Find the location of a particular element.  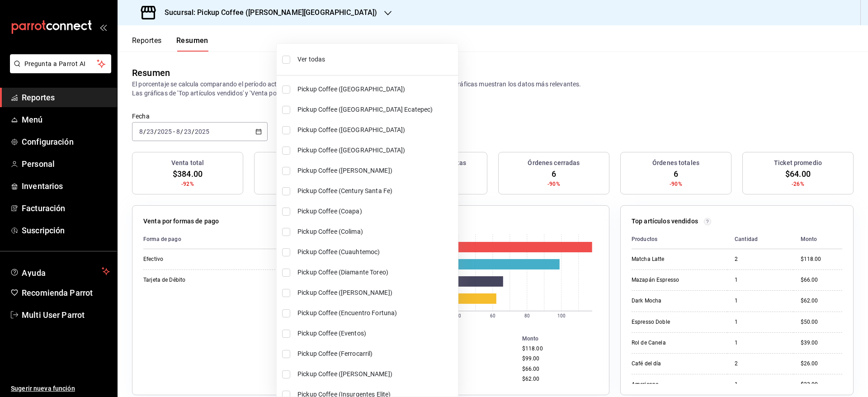

span: Pickup Coffee (Eventos) is located at coordinates (376, 333).